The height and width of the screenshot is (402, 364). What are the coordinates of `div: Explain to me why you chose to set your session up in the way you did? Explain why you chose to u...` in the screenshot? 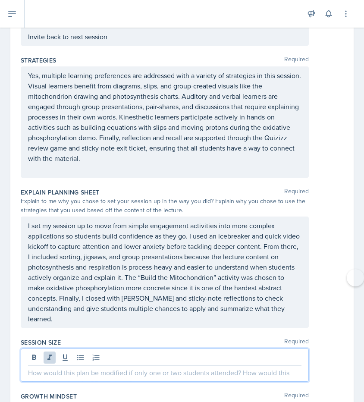 It's located at (165, 206).